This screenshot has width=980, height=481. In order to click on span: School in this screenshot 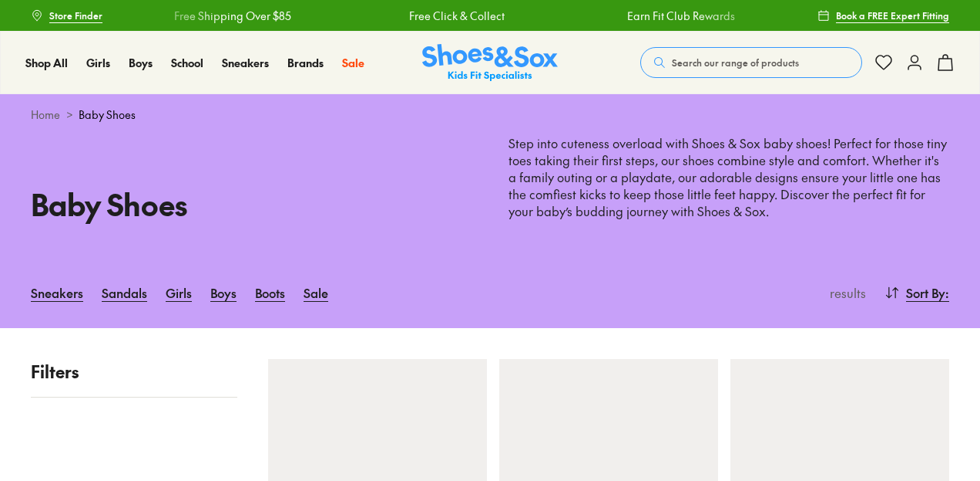, I will do `click(187, 62)`.